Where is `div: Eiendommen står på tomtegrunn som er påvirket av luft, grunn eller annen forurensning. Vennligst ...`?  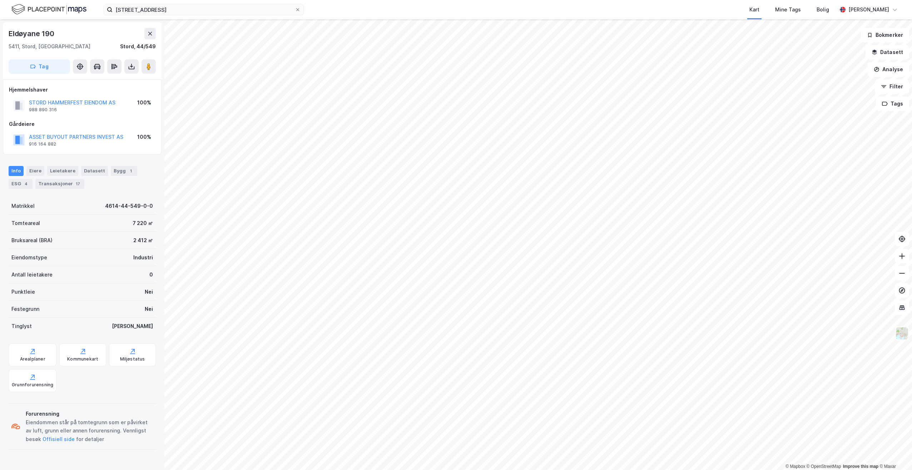
div: Eiendommen står på tomtegrunn som er påvirket av luft, grunn eller annen forurensning. Vennligst ... is located at coordinates (89, 431).